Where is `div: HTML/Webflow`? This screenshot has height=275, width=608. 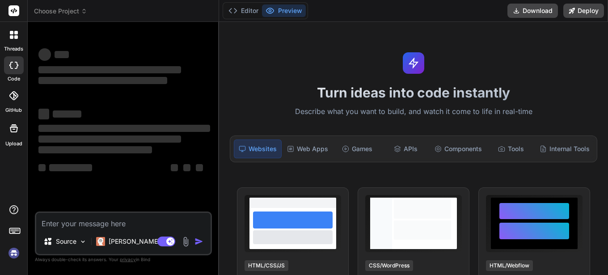 div: HTML/Webflow is located at coordinates (509, 266).